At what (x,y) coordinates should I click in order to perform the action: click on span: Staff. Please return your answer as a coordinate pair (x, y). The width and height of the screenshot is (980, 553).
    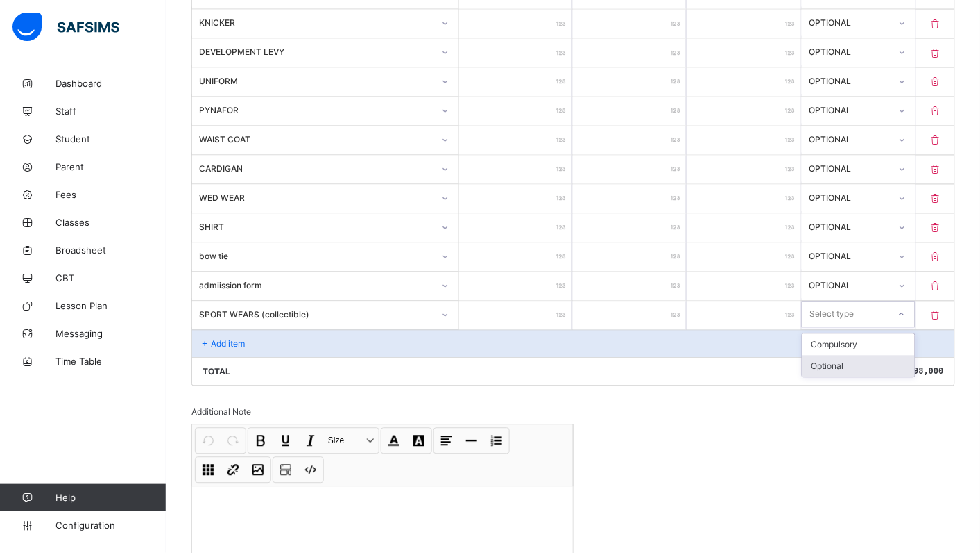
    Looking at the image, I should click on (111, 111).